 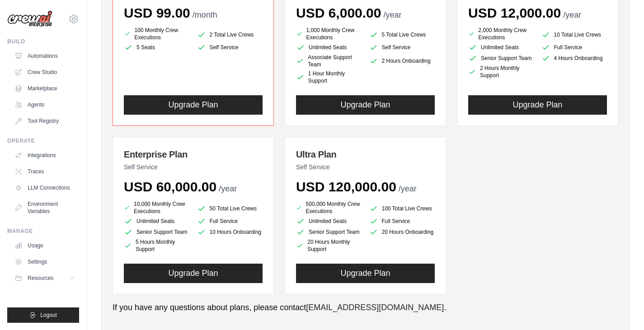 I want to click on li: 2 Hours Monthly Support, so click(x=501, y=72).